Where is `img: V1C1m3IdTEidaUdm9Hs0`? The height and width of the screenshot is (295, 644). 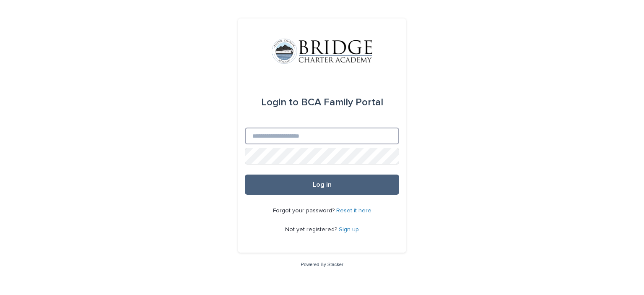
img: V1C1m3IdTEidaUdm9Hs0 is located at coordinates (322, 51).